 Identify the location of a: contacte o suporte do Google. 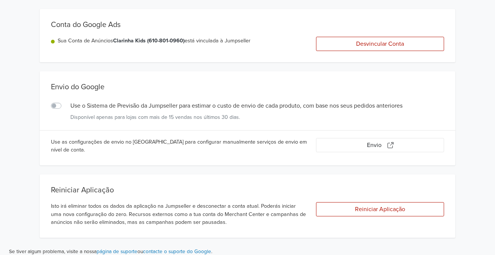
(177, 251).